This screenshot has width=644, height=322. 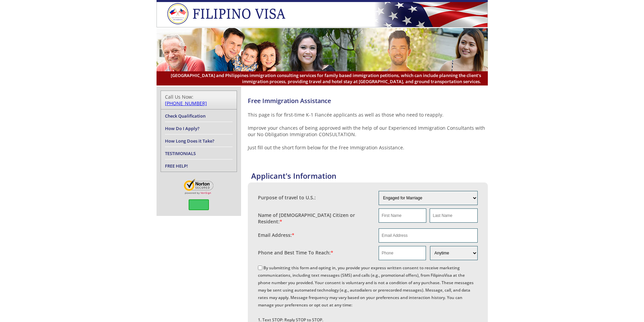 What do you see at coordinates (453, 253) in the screenshot?
I see `select: Phone and Best Reach Time are required.` at bounding box center [453, 253].